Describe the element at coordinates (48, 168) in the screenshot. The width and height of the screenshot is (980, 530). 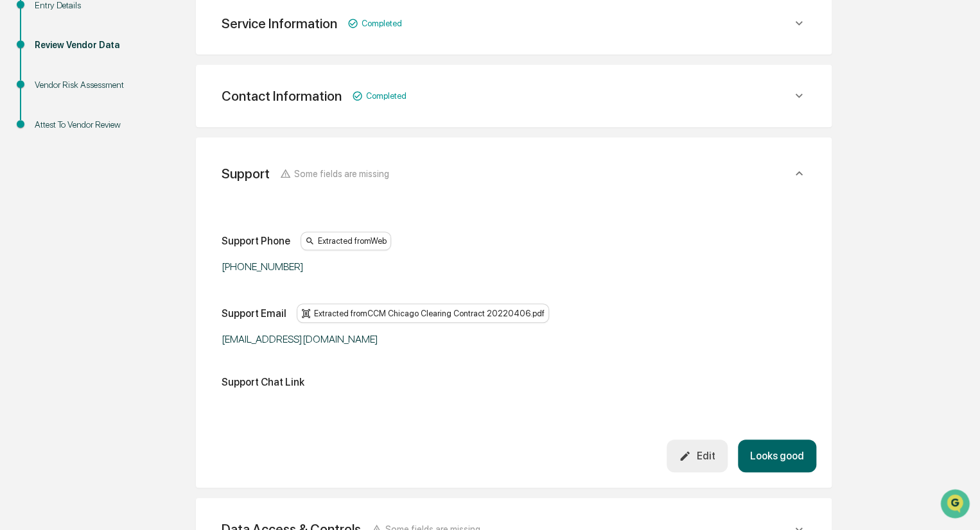
I see `a: 🖐️Preclearance` at that location.